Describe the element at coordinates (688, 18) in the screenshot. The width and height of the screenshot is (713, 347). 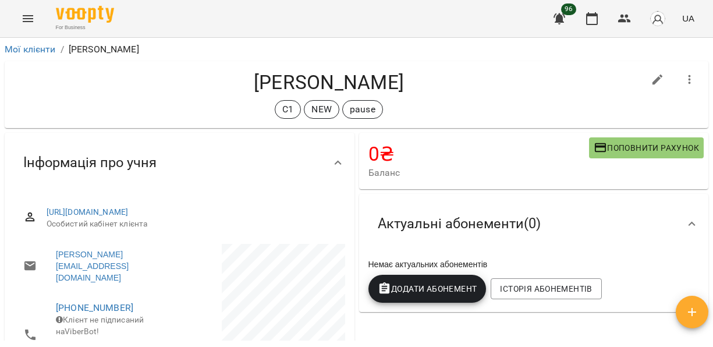
I see `button: UA` at that location.